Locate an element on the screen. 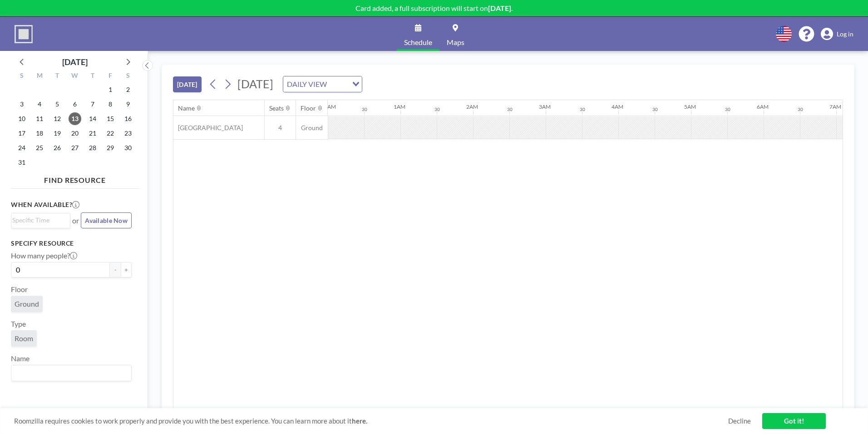 This screenshot has height=434, width=868. div: 12AM is located at coordinates (328, 106).